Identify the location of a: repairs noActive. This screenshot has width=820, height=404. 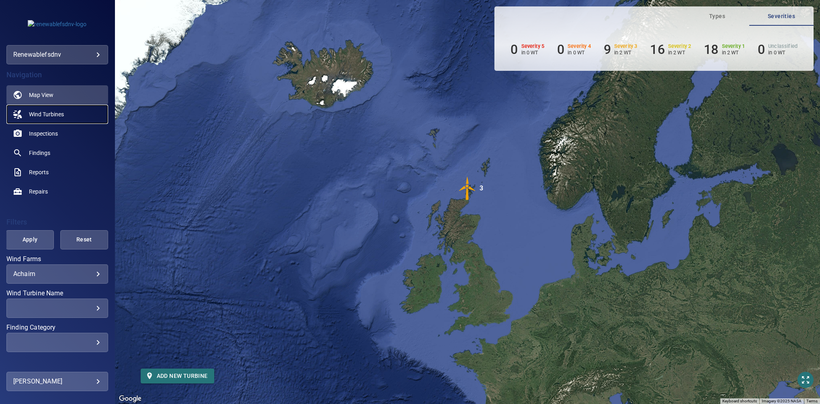
(57, 191).